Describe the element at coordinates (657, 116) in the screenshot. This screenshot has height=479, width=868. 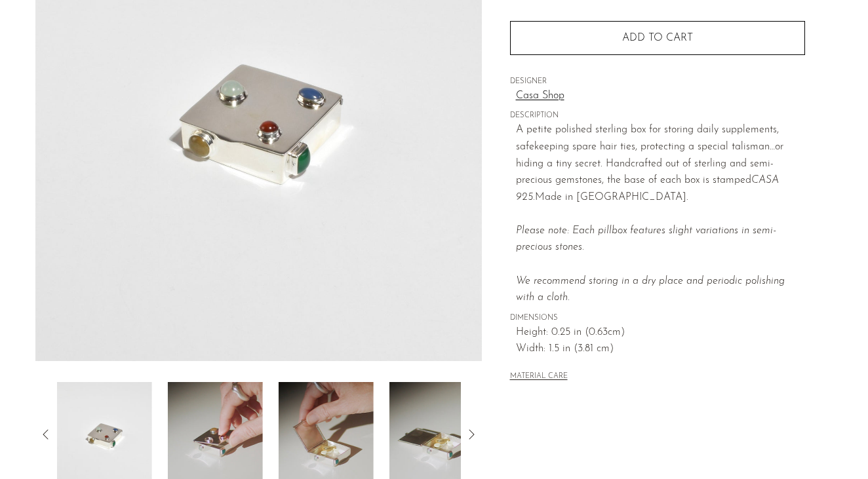
I see `span: DESCRIPTION` at that location.